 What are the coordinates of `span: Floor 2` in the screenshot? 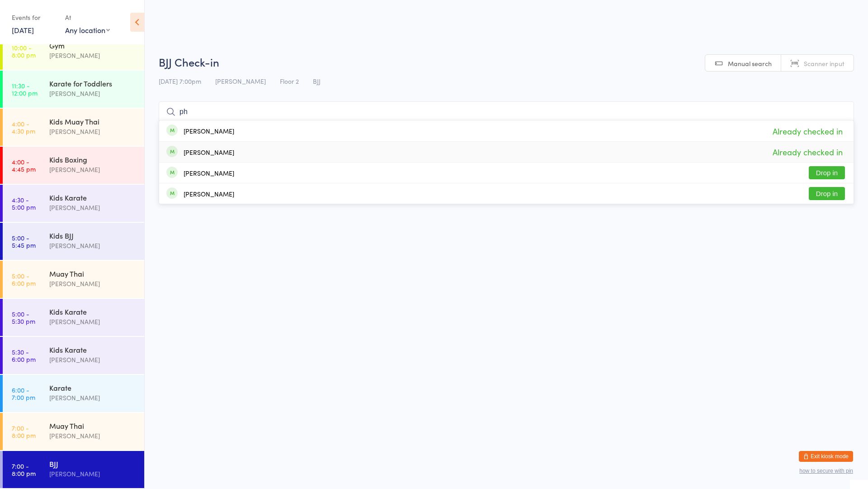 It's located at (290, 81).